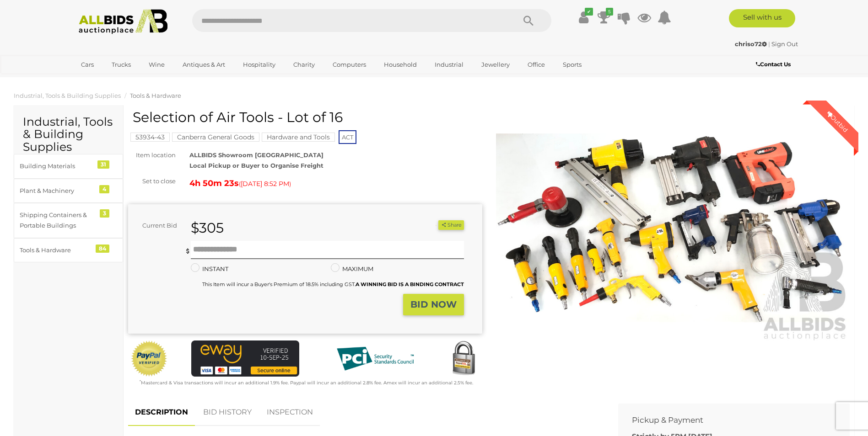 Image resolution: width=868 pixels, height=436 pixels. I want to click on span: Tools & Hardware, so click(155, 95).